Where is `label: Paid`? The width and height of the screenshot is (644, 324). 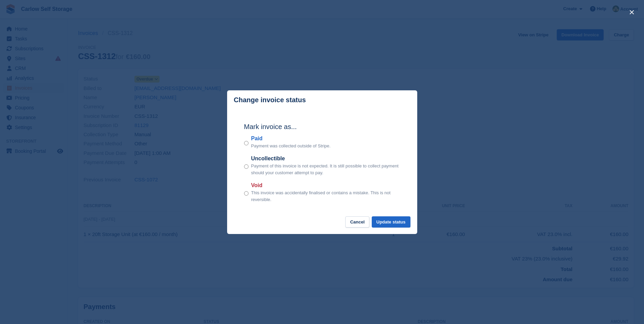 label: Paid is located at coordinates (291, 139).